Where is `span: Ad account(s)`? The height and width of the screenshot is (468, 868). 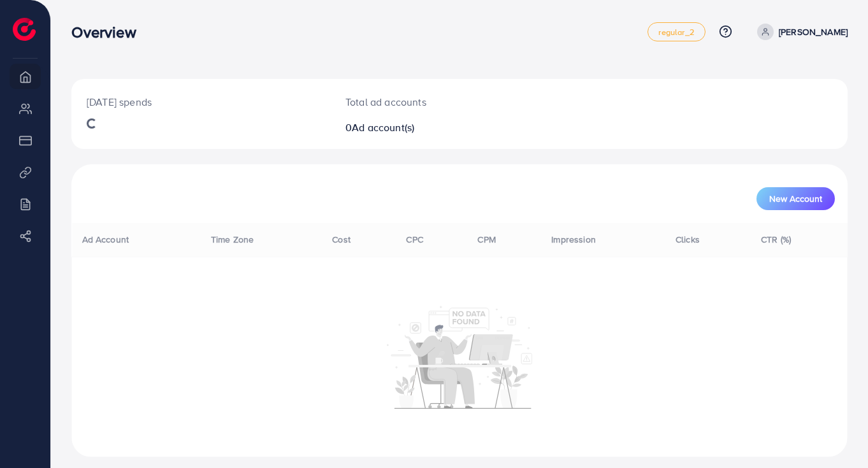
span: Ad account(s) is located at coordinates (383, 127).